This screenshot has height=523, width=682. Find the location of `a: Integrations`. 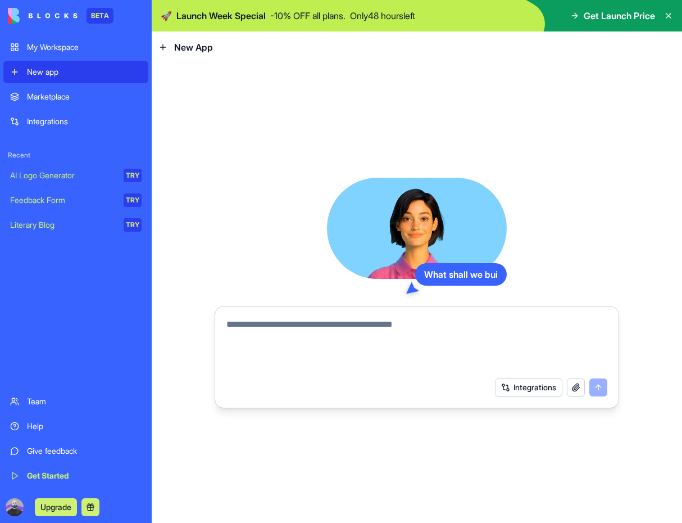

a: Integrations is located at coordinates (76, 121).